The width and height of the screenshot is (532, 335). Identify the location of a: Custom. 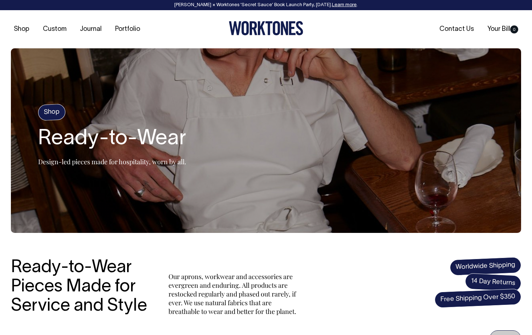
(55, 29).